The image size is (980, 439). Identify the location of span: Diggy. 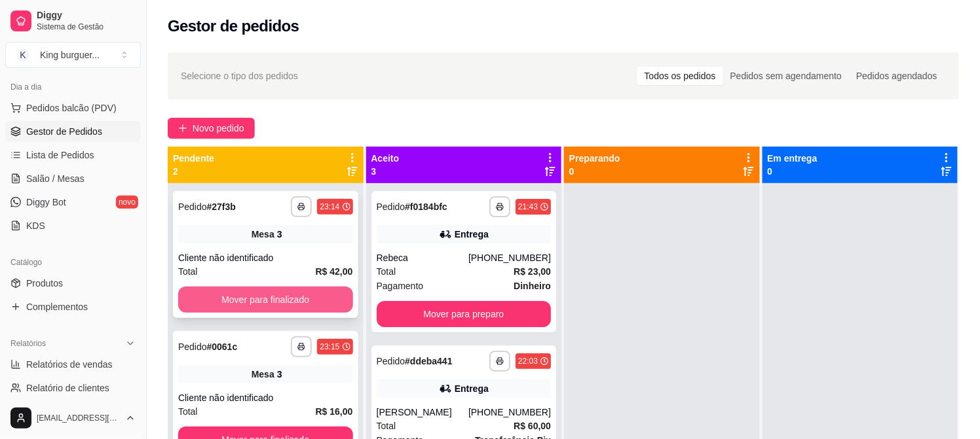
(86, 16).